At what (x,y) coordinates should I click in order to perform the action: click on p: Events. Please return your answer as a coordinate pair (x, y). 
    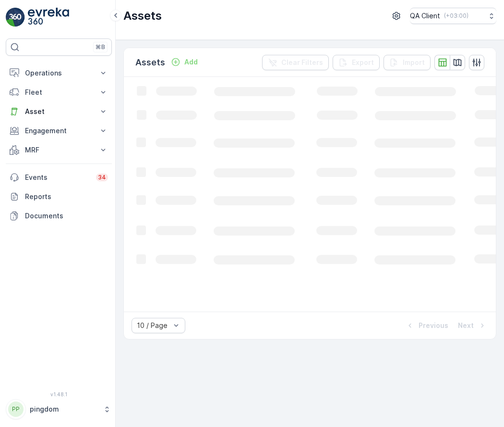
    Looking at the image, I should click on (58, 177).